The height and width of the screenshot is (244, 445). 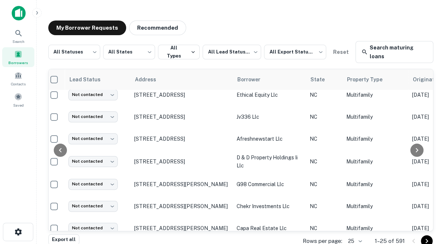 What do you see at coordinates (18, 100) in the screenshot?
I see `div: Saved` at bounding box center [18, 100].